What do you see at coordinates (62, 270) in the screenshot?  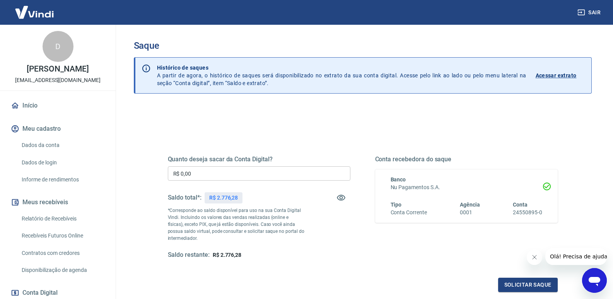 I see `a: Disponibilização de agenda` at bounding box center [62, 270].